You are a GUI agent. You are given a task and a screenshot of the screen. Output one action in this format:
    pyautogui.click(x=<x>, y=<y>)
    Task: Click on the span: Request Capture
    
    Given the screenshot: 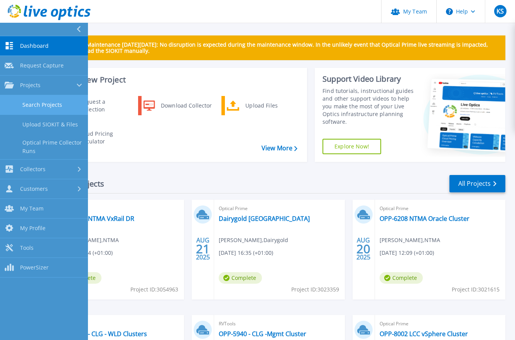 What is the action you would take?
    pyautogui.click(x=42, y=66)
    